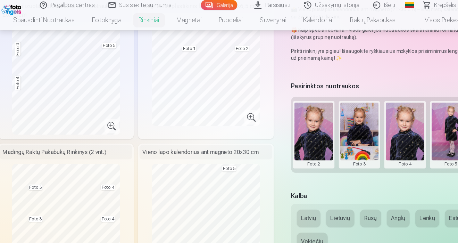  Describe the element at coordinates (199, 146) in the screenshot. I see `div: Vieno lapo kalendorius ant magneto 20x30 cm` at that location.